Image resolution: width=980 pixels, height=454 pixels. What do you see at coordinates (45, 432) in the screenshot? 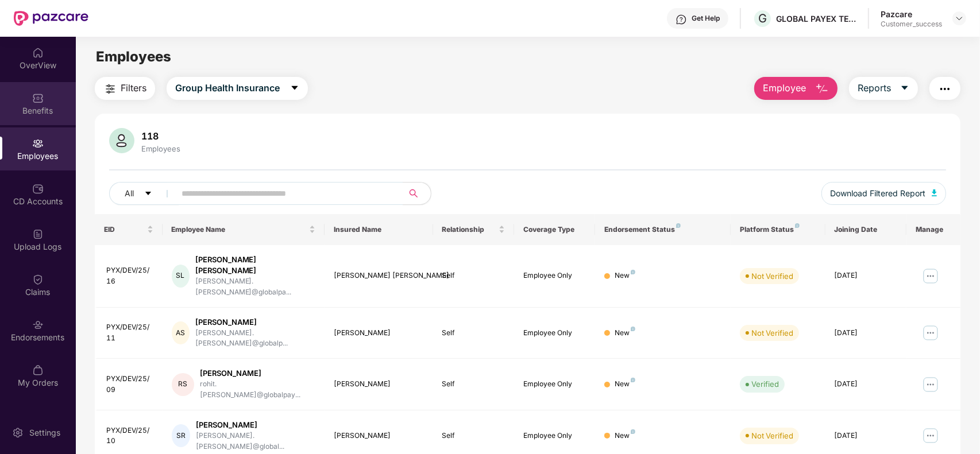
I see `div: Settings` at bounding box center [45, 432].